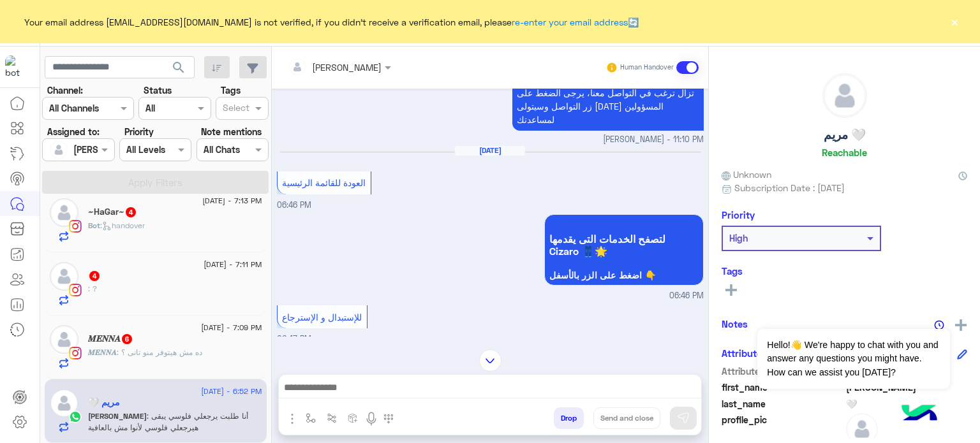 This screenshot has height=443, width=980. Describe the element at coordinates (155, 182) in the screenshot. I see `button: Apply Filters` at that location.